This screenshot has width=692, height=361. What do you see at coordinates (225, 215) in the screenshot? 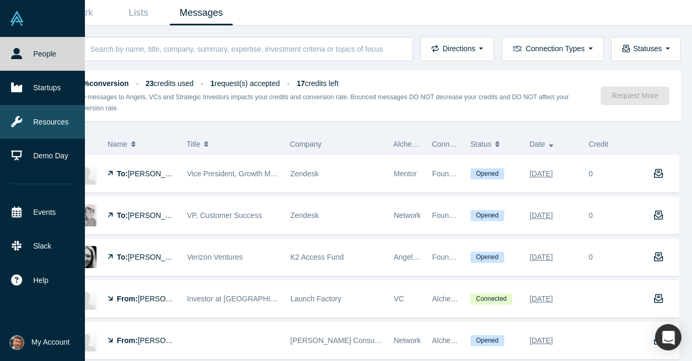
I see `span: VP, Customer Success` at bounding box center [225, 215].